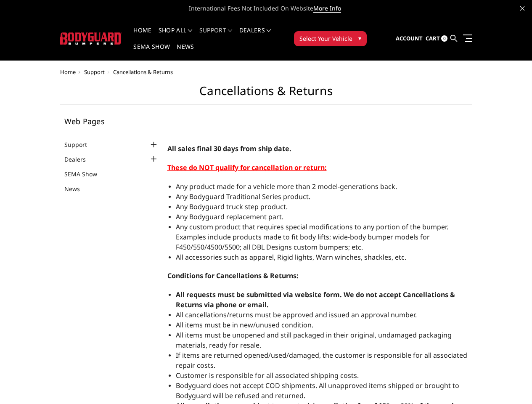  What do you see at coordinates (91, 38) in the screenshot?
I see `img: BODYGUARD BUMPERS` at bounding box center [91, 38].